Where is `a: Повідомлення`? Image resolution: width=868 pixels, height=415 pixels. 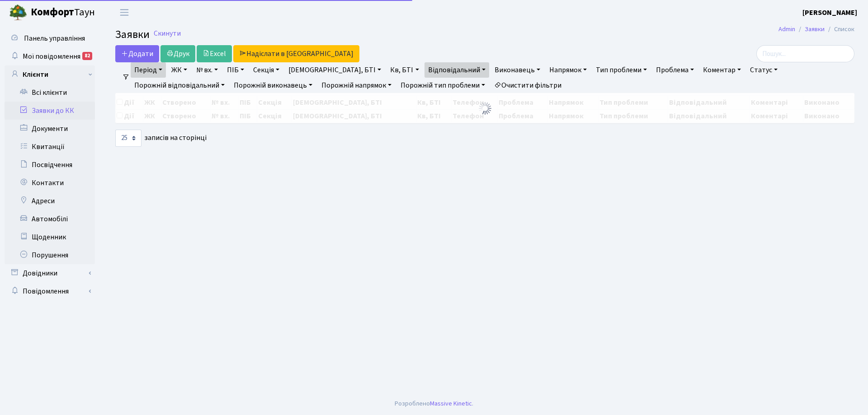 a: Повідомлення is located at coordinates (50, 291).